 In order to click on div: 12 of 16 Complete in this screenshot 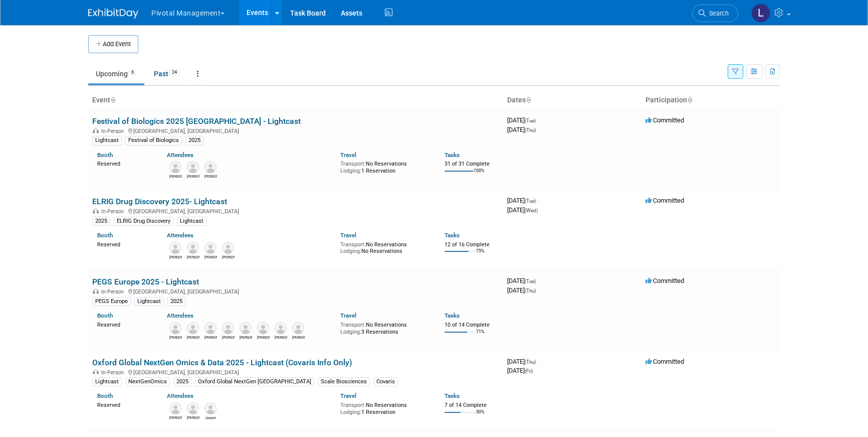, I will do `click(472, 245)`.